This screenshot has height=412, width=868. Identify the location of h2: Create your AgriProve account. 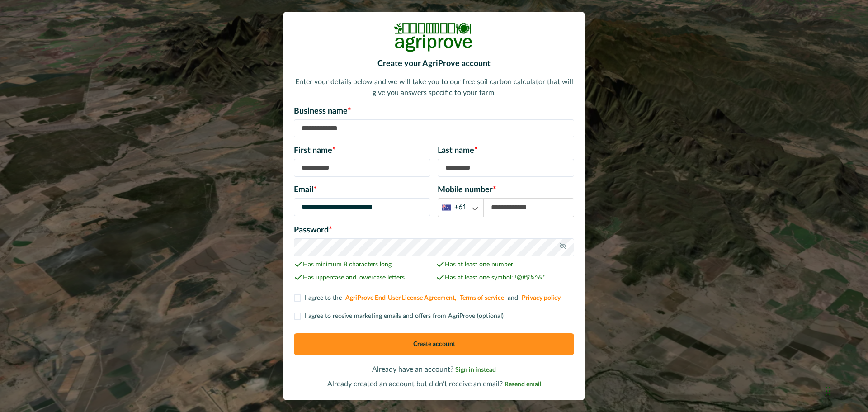
(434, 64).